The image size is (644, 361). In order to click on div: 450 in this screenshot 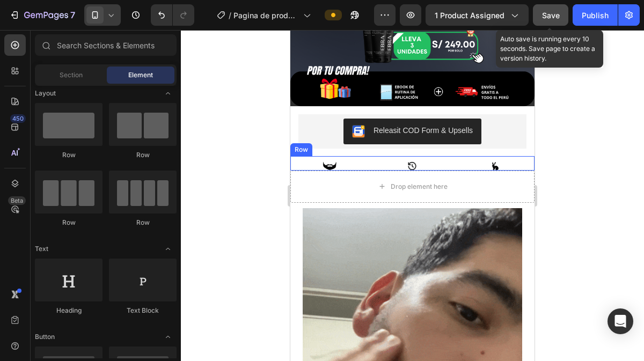, I will do `click(18, 118)`.